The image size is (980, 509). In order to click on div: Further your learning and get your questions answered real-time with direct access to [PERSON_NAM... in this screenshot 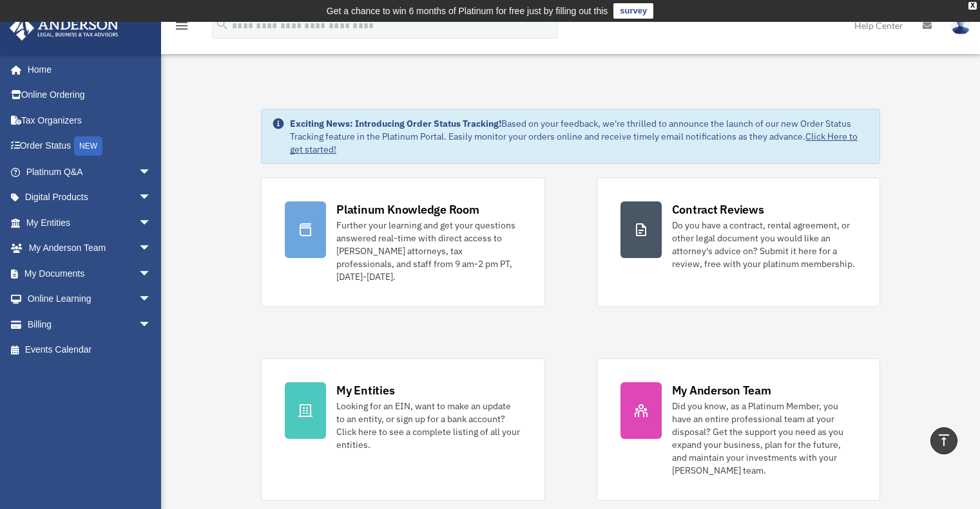, I will do `click(428, 251)`.